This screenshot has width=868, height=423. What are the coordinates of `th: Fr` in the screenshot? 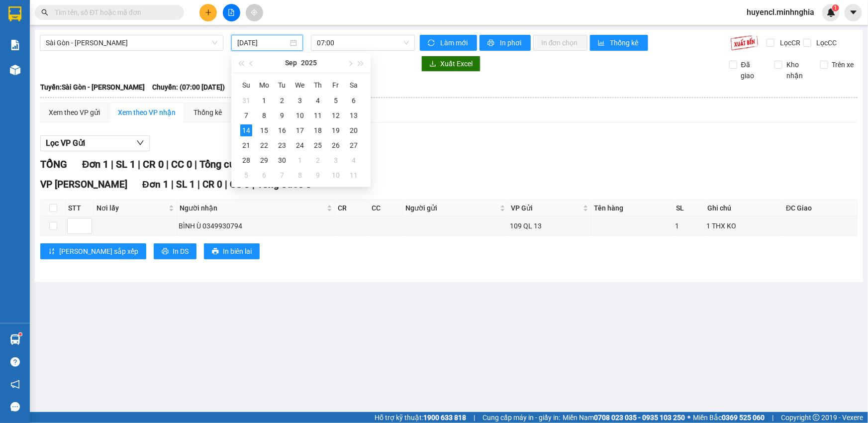 It's located at (335, 85).